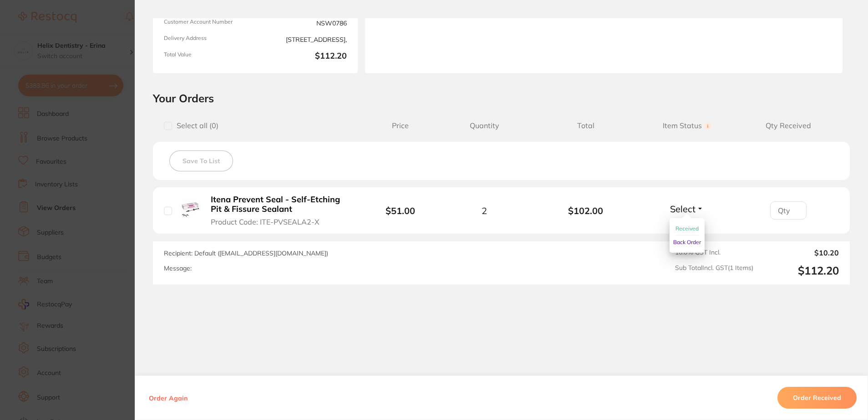  I want to click on span: Total, so click(585, 125).